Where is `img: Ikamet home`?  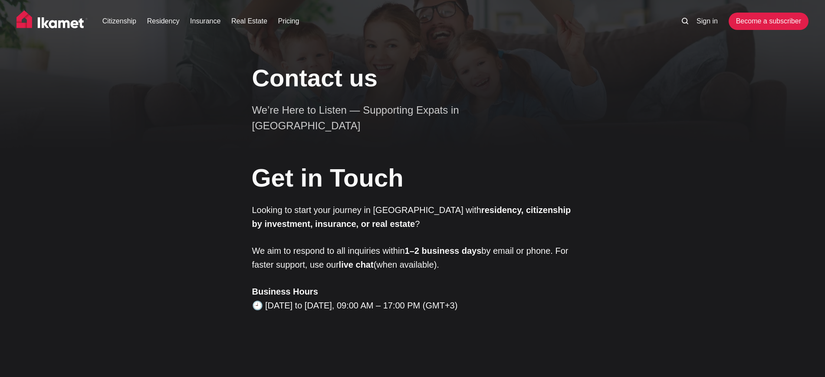 img: Ikamet home is located at coordinates (52, 21).